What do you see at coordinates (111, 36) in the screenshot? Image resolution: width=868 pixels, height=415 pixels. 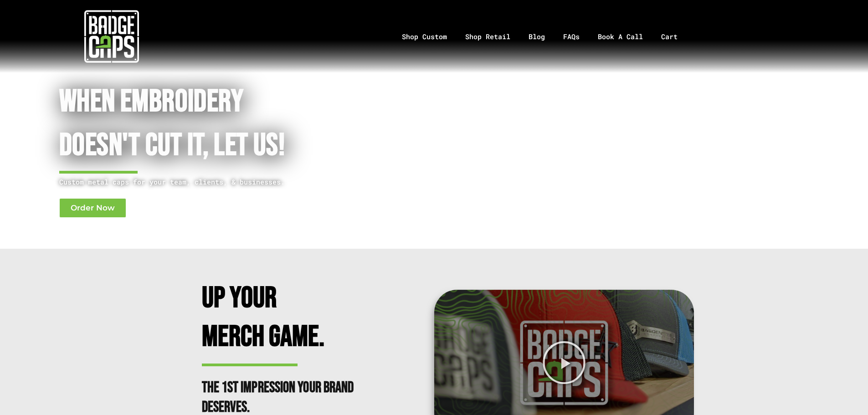 I see `img: badgecaps white logo with green acccent` at bounding box center [111, 36].